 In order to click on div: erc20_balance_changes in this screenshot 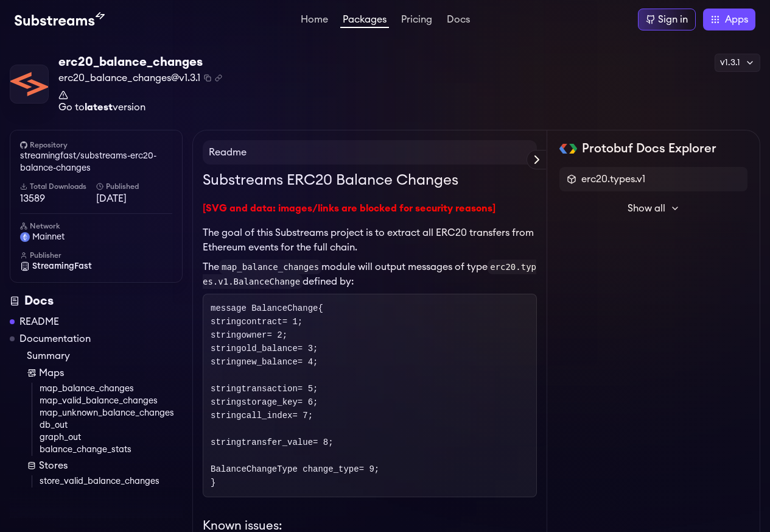, I will do `click(140, 62)`.